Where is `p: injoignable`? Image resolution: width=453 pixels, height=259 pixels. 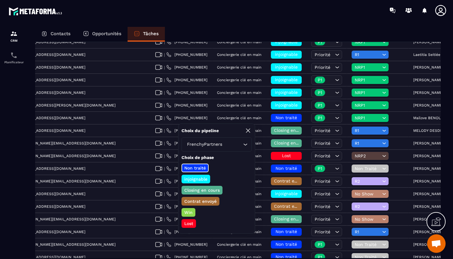 p: injoignable is located at coordinates (196, 179).